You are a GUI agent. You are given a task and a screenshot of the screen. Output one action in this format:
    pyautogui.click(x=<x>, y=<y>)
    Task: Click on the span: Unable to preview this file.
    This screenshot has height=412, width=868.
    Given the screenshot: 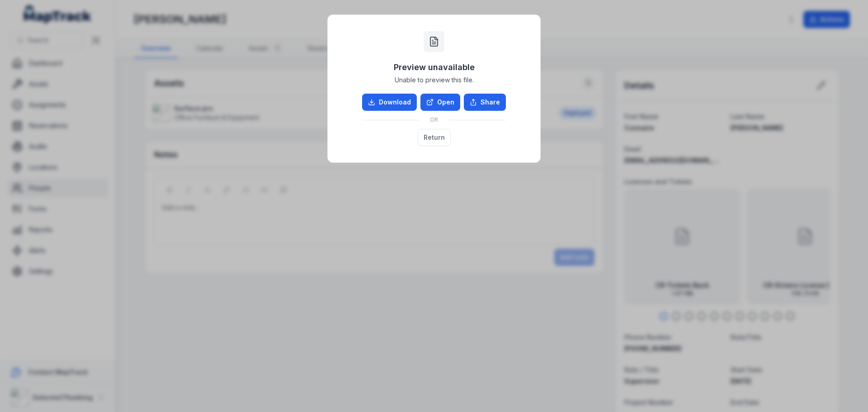 What is the action you would take?
    pyautogui.click(x=434, y=80)
    